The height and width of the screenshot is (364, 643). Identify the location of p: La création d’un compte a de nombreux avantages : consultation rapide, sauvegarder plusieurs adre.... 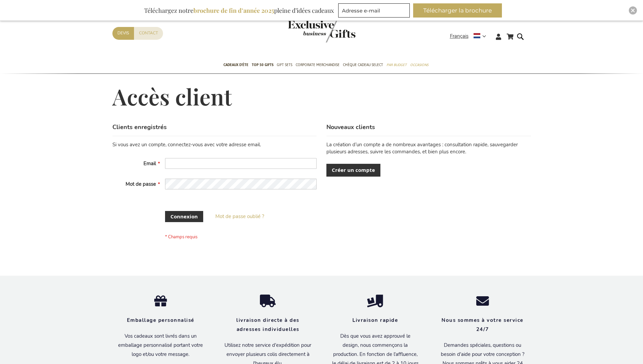
(428, 148).